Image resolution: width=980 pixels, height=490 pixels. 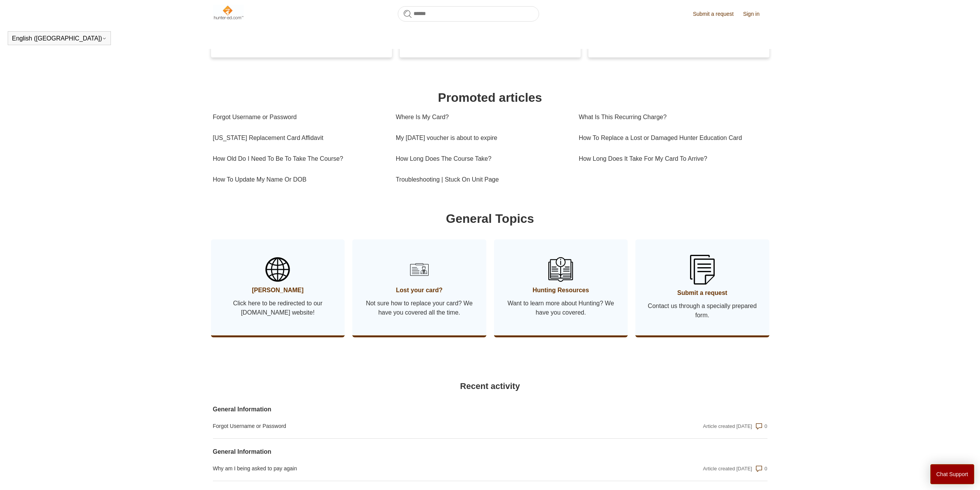 I want to click on button: Chat Support, so click(x=953, y=474).